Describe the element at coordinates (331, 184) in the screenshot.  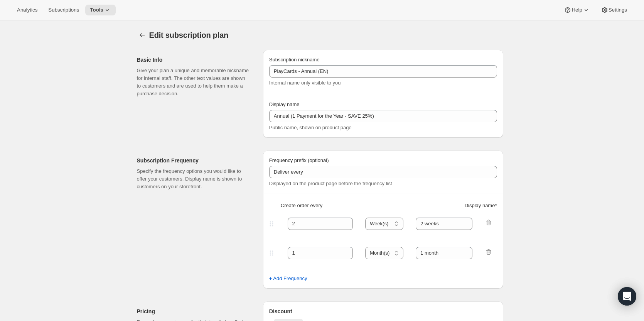
I see `span: Displayed on the product page before the frequency list` at that location.